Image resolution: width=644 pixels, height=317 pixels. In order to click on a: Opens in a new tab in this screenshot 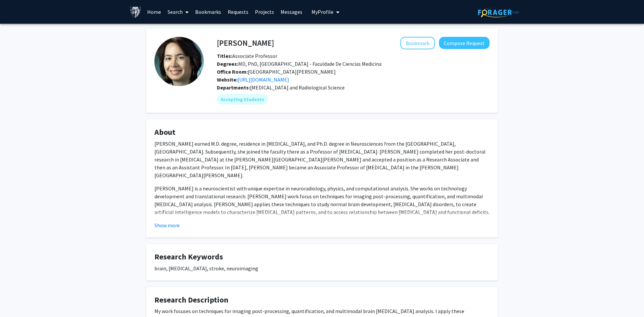, I will do `click(263, 80)`.